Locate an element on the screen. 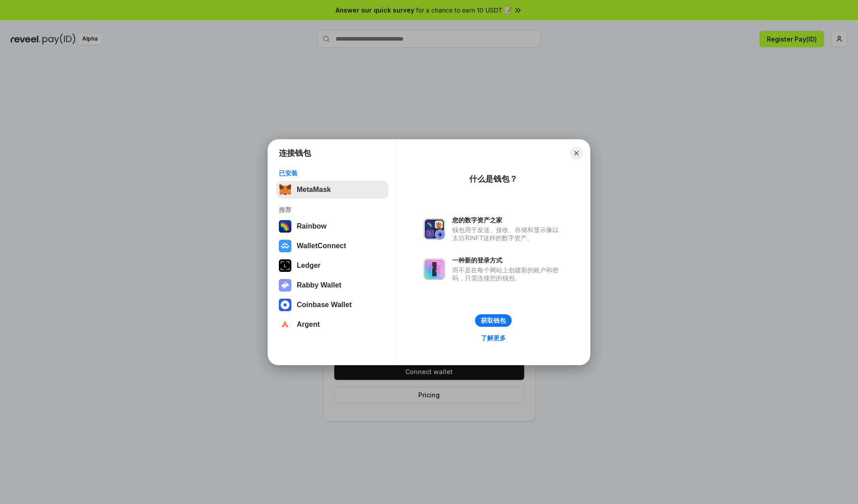 The image size is (858, 504). div: Coinbase Wallet is located at coordinates (324, 305).